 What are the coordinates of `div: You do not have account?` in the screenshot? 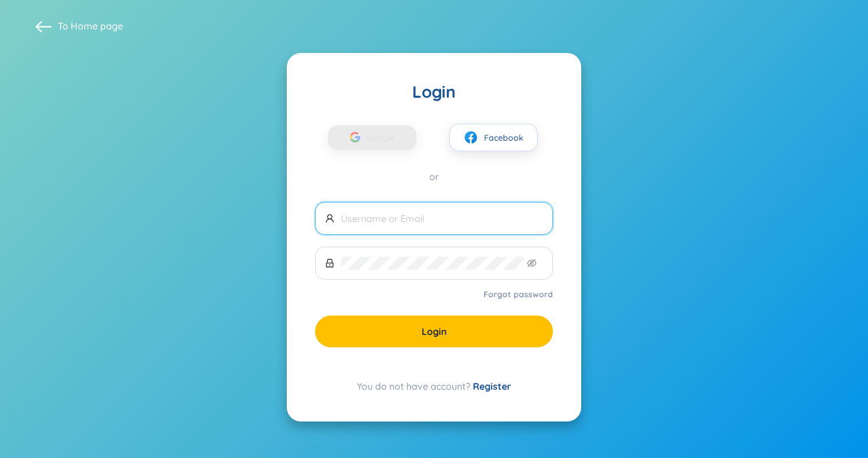 It's located at (434, 386).